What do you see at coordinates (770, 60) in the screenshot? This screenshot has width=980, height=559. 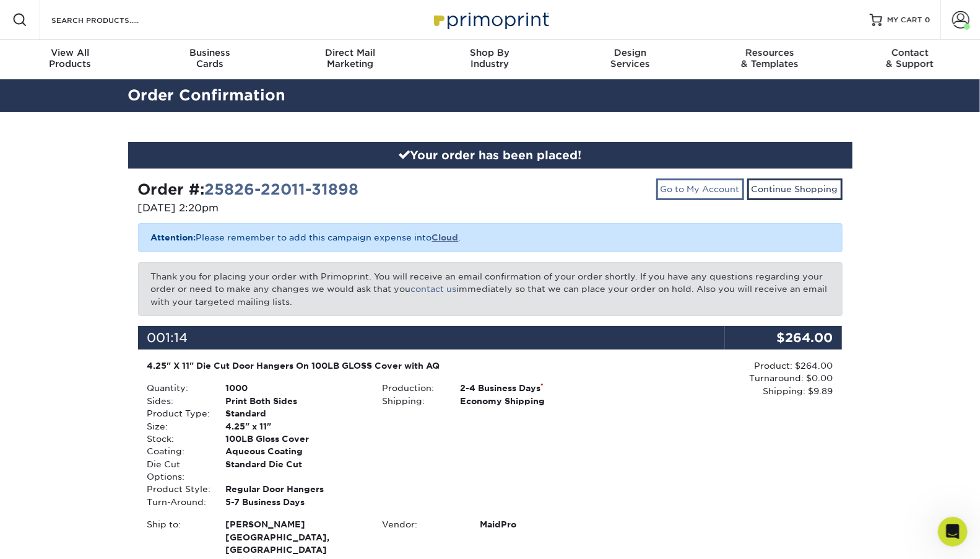 I see `a: Resources& Templates` at bounding box center [770, 60].